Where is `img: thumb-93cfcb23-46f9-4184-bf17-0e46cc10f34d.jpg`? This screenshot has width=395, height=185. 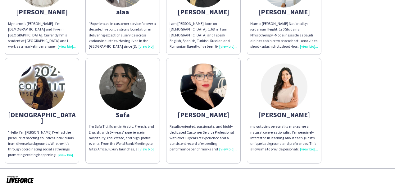 img: thumb-93cfcb23-46f9-4184-bf17-0e46cc10f34d.jpg is located at coordinates (203, 87).